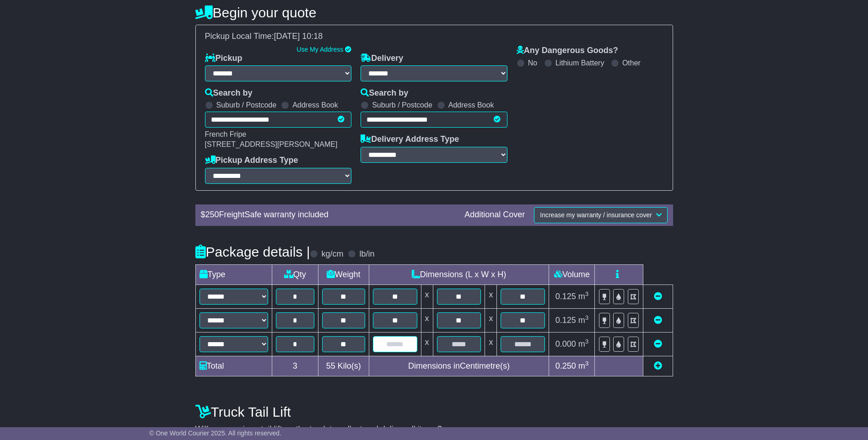  Describe the element at coordinates (225, 134) in the screenshot. I see `span: French Fripe` at that location.